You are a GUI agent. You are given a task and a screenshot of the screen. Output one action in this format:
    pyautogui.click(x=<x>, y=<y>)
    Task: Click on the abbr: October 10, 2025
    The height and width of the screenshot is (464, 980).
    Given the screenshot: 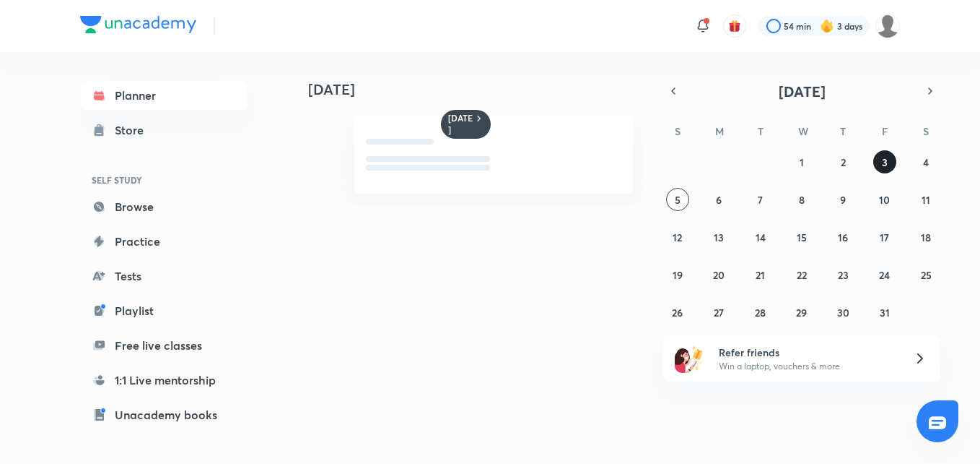 What is the action you would take?
    pyautogui.click(x=884, y=199)
    